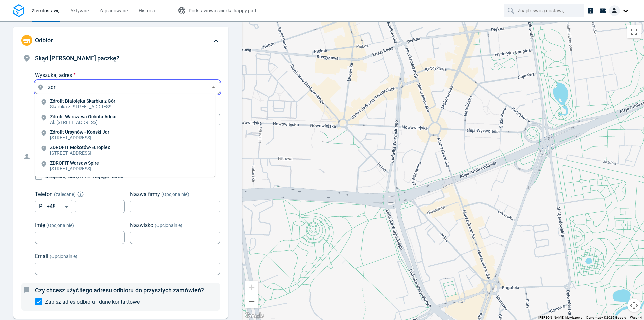 This screenshot has width=644, height=320. Describe the element at coordinates (636, 318) in the screenshot. I see `a: Warunki` at that location.